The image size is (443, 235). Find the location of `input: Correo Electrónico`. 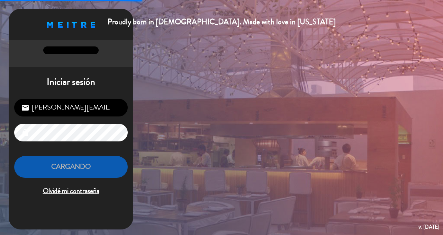

input: Correo Electrónico is located at coordinates (71, 107).